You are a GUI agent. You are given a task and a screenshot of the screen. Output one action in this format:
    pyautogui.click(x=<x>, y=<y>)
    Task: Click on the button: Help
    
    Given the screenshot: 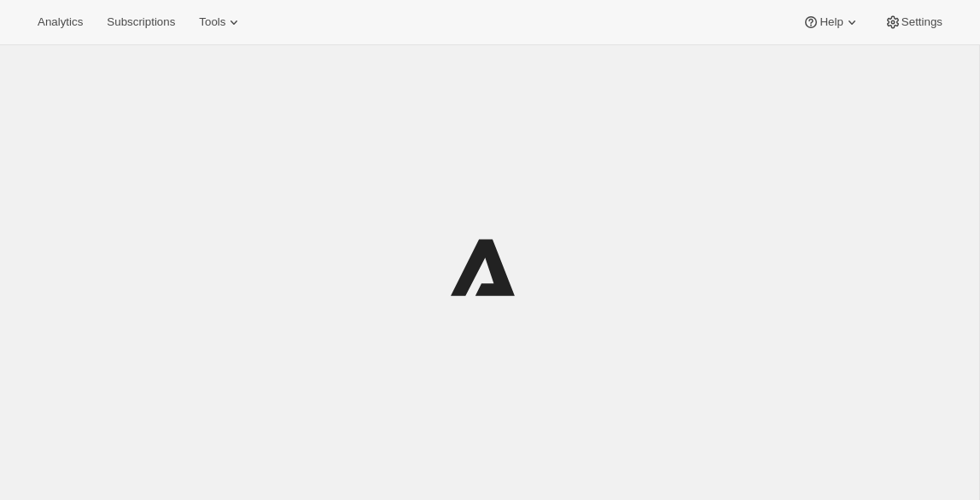 What is the action you would take?
    pyautogui.click(x=831, y=22)
    